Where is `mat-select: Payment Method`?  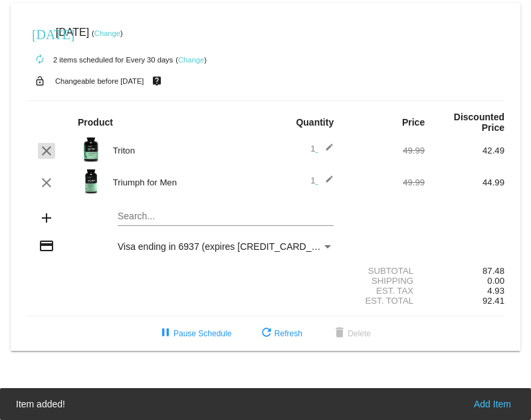 mat-select: Payment Method is located at coordinates (226, 246).